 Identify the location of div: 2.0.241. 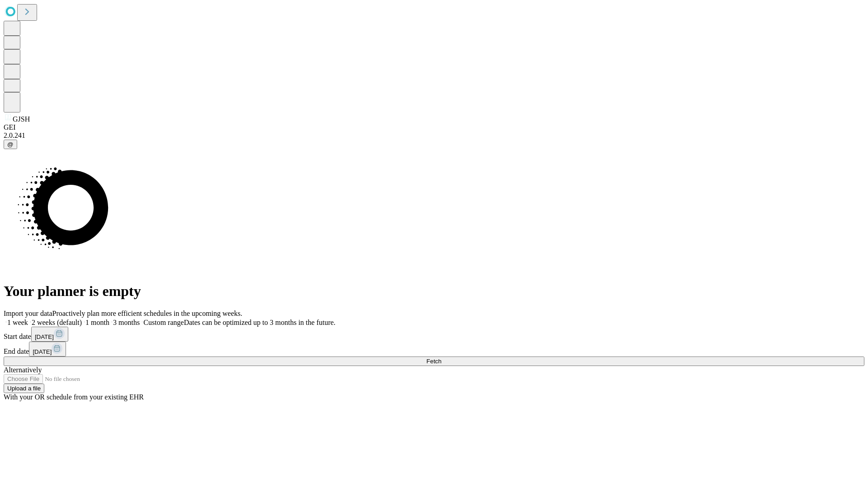
(434, 135).